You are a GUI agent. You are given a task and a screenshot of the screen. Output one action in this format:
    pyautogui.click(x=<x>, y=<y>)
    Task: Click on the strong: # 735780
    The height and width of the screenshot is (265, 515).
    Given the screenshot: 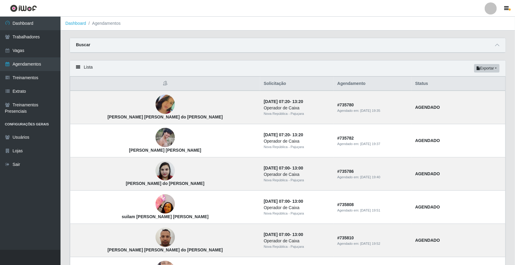 What is the action you would take?
    pyautogui.click(x=345, y=105)
    